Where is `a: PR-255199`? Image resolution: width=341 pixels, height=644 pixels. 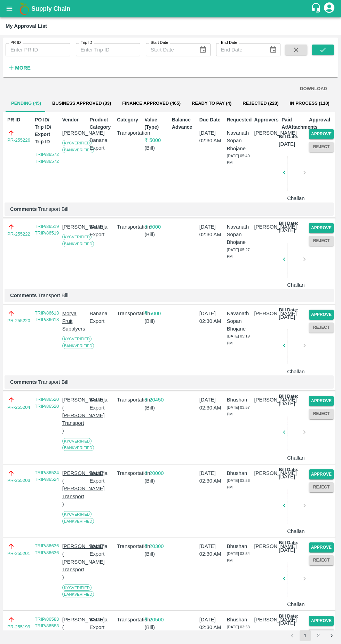
a: PR-255199 is located at coordinates (19, 627).